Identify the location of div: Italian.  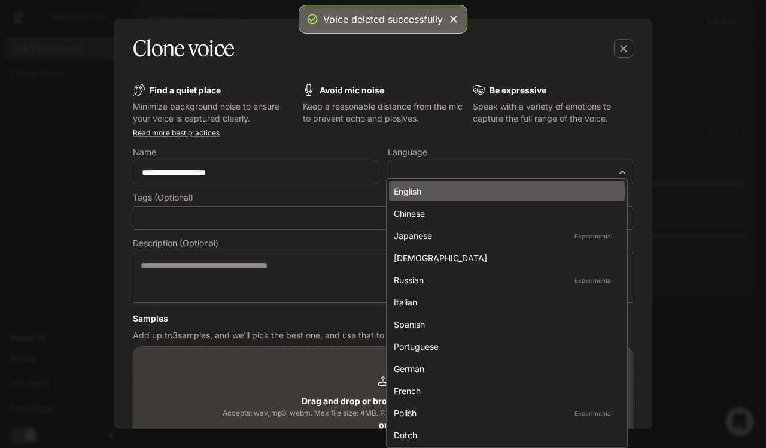
(504, 302).